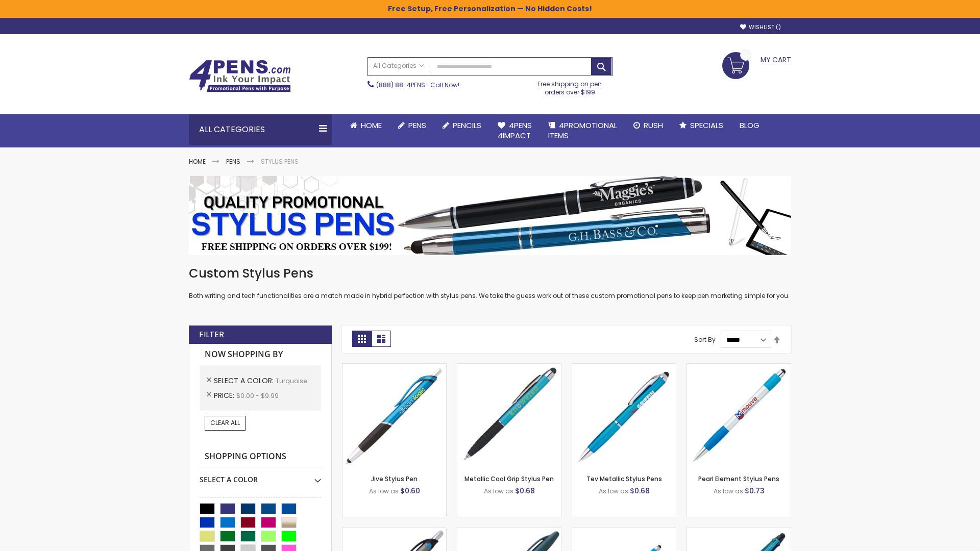 This screenshot has height=551, width=980. I want to click on span: $0.60, so click(410, 491).